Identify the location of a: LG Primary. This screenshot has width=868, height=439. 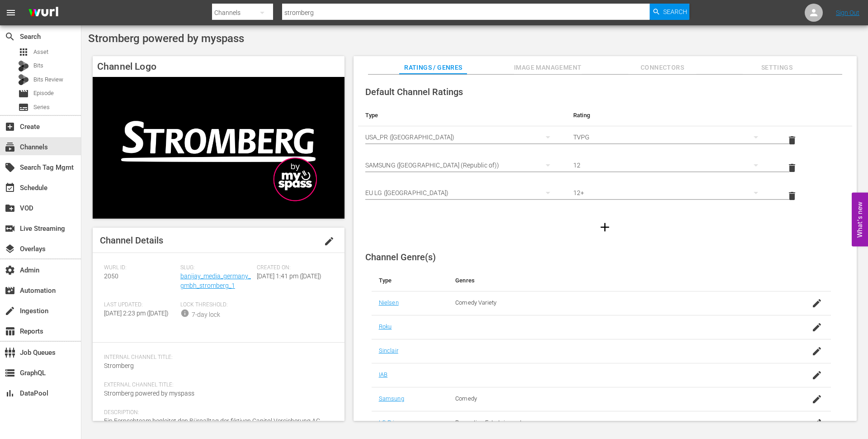
(393, 422).